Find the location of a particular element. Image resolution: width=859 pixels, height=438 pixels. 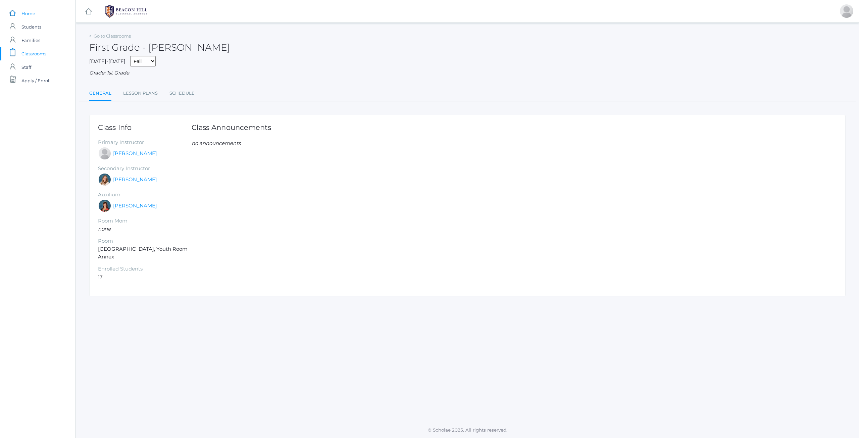

a: Lesson Plans is located at coordinates (140, 93).